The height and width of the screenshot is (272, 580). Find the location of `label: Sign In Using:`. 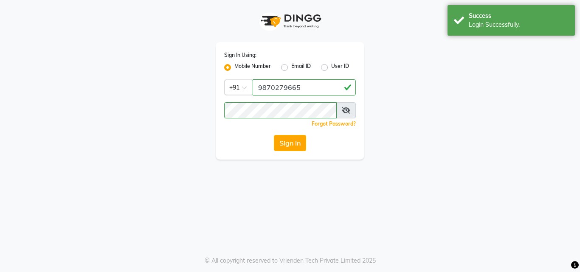

label: Sign In Using: is located at coordinates (240, 55).